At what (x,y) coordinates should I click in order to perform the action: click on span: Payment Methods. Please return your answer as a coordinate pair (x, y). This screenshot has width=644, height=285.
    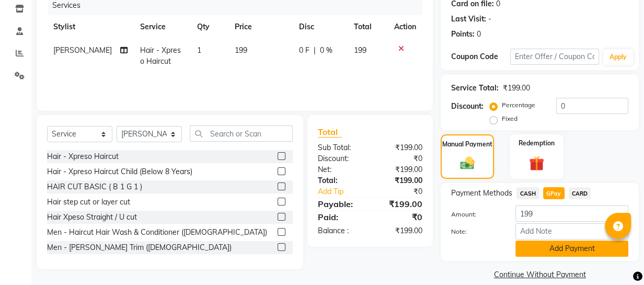
    Looking at the image, I should click on (481, 193).